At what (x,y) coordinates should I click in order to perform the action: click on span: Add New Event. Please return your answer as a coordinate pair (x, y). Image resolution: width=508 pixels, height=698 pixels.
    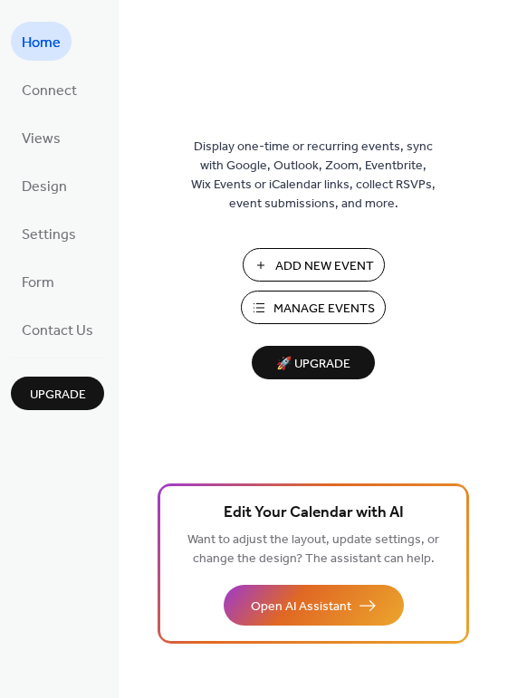
    Looking at the image, I should click on (324, 266).